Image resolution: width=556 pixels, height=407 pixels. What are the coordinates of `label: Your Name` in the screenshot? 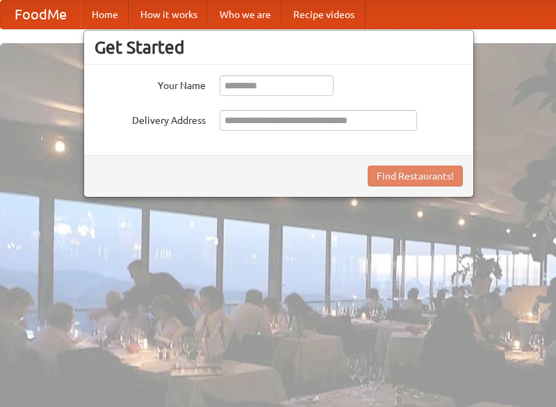 It's located at (150, 83).